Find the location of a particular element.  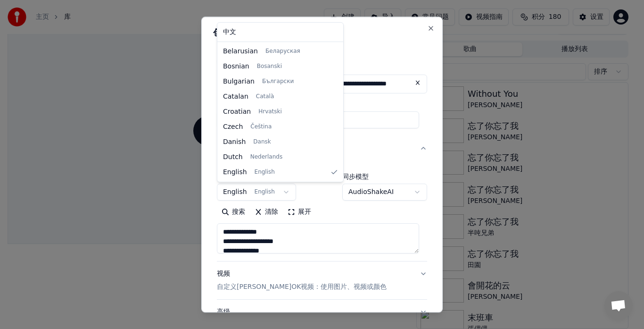

span: Belarusian is located at coordinates (240, 51).